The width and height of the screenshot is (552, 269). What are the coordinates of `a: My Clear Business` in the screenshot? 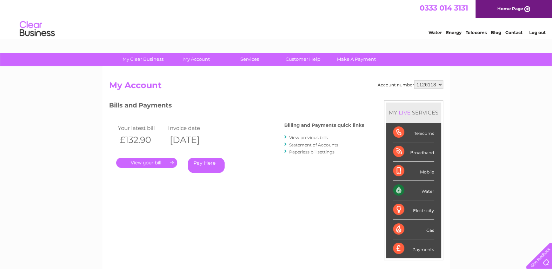 It's located at (143, 59).